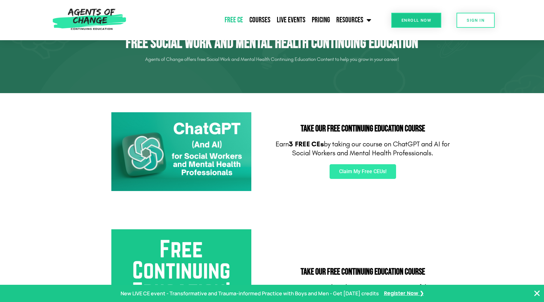  What do you see at coordinates (272, 59) in the screenshot?
I see `p: Agents of Change offers free Social Work and Mental Health Continuing Education Content to help y...` at bounding box center [272, 59].